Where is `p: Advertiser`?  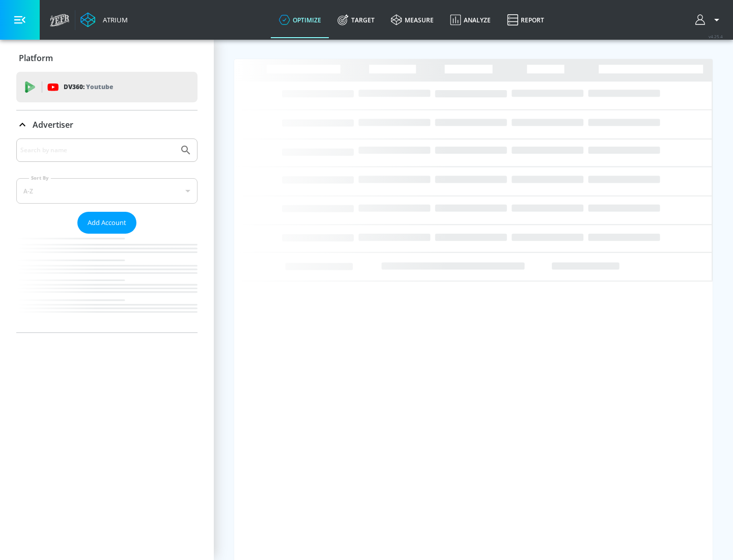
p: Advertiser is located at coordinates (53, 125).